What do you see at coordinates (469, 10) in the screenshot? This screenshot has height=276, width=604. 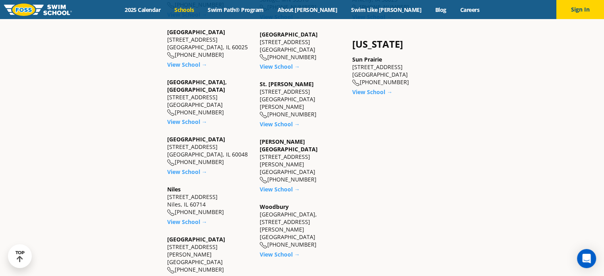 I see `a: Careers` at bounding box center [469, 10].